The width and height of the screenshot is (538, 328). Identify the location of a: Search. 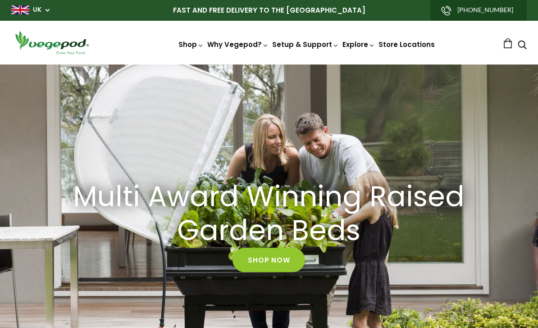
(522, 46).